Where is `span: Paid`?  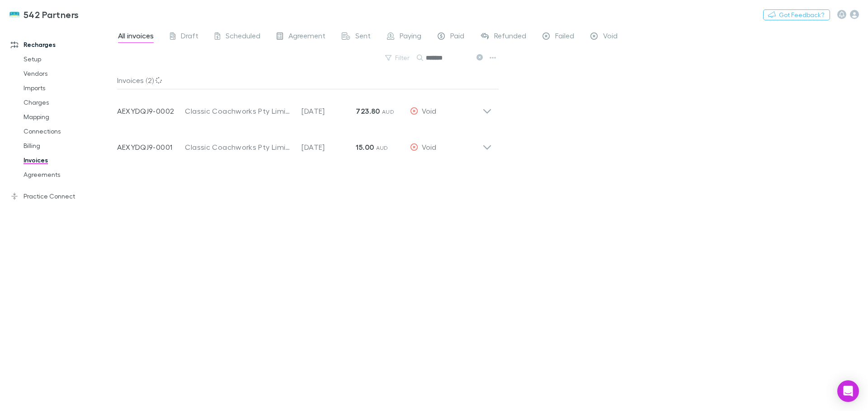 span: Paid is located at coordinates (457, 37).